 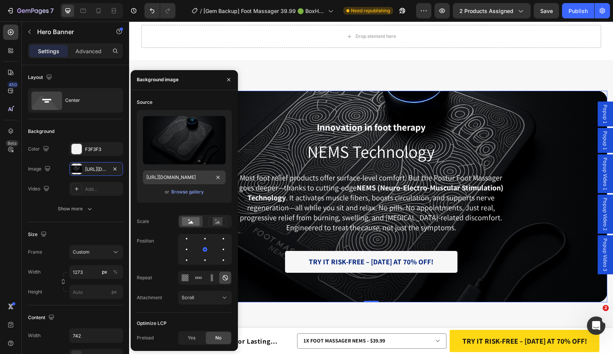 What do you see at coordinates (39, 149) in the screenshot?
I see `div: Color` at bounding box center [39, 149].